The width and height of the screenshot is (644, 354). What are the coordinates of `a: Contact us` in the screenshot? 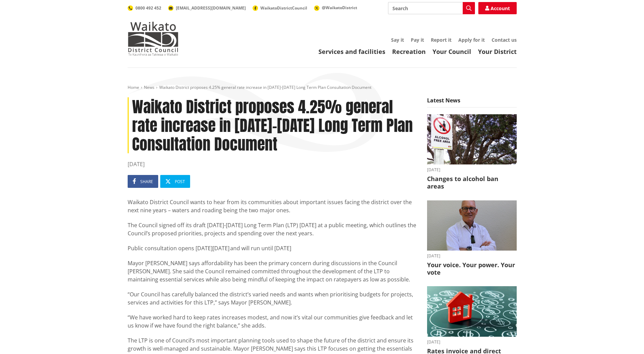 It's located at (504, 40).